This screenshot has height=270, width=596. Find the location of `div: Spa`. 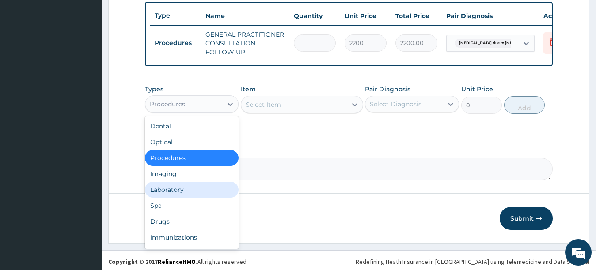

div: Spa is located at coordinates (192, 206).